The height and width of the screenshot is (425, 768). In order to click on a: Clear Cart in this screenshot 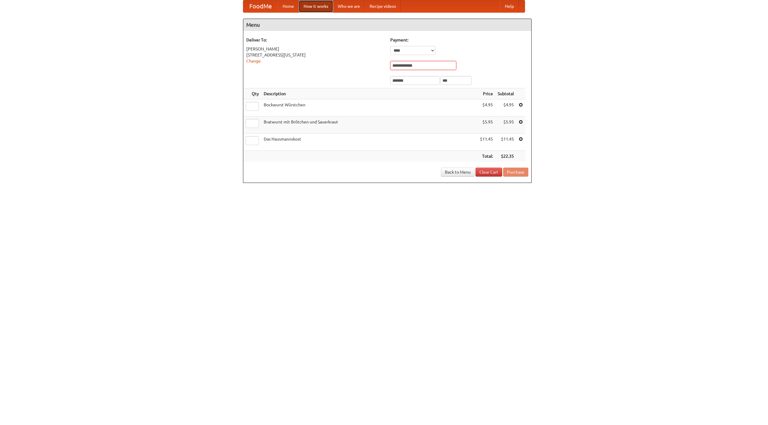, I will do `click(489, 172)`.